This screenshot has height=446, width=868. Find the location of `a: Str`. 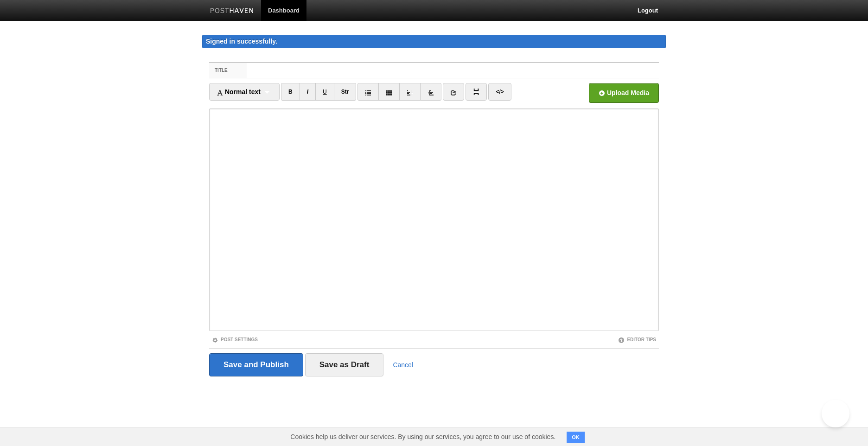

a: Str is located at coordinates (345, 92).